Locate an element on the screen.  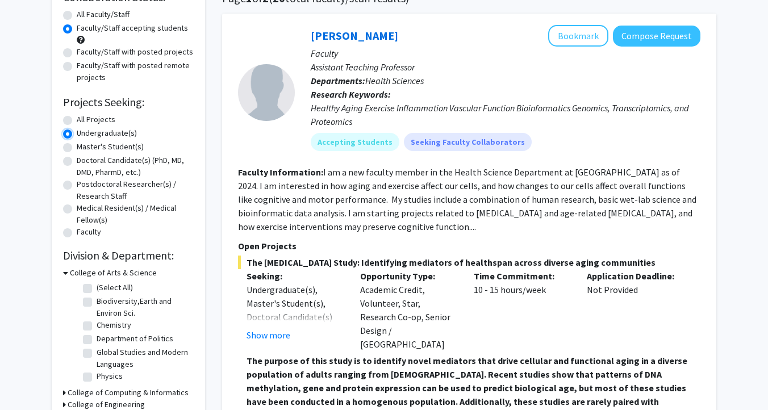
p: Application Deadline: is located at coordinates (635, 276).